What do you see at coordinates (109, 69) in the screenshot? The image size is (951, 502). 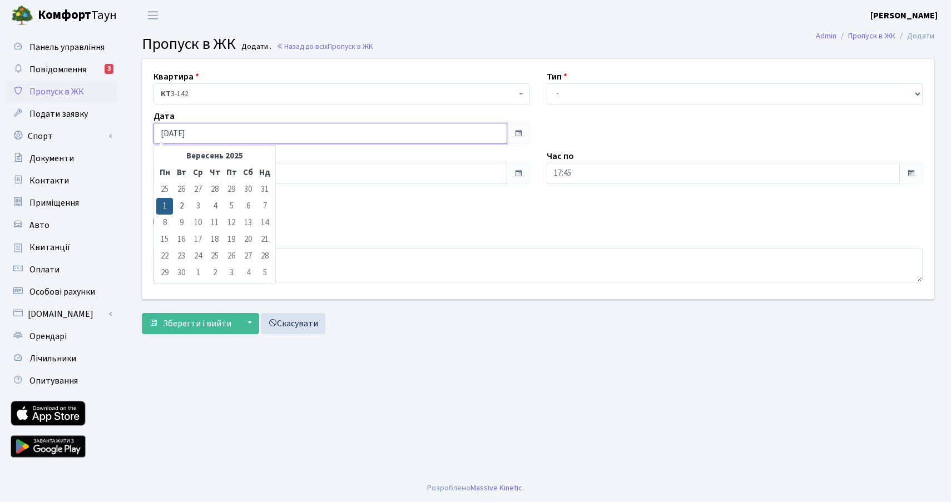 I see `div: 3` at bounding box center [109, 69].